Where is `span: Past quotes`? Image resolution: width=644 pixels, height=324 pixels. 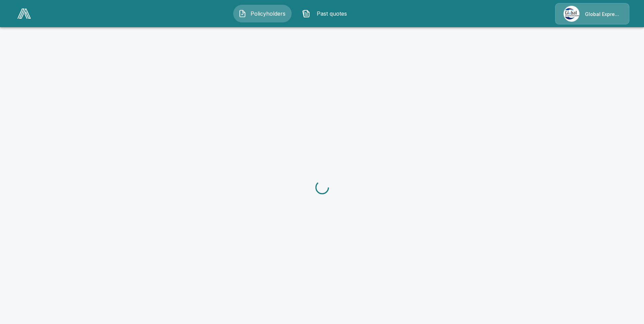 span: Past quotes is located at coordinates (332, 13).